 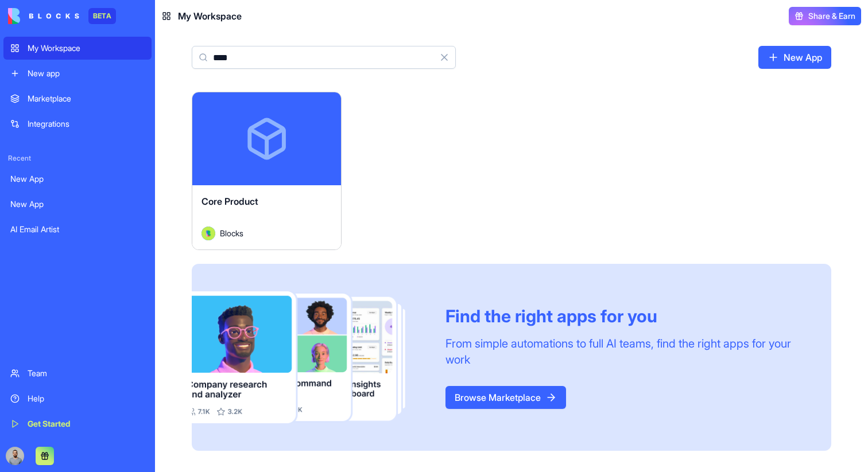 What do you see at coordinates (506, 397) in the screenshot?
I see `a: Browse Marketplace` at bounding box center [506, 397].